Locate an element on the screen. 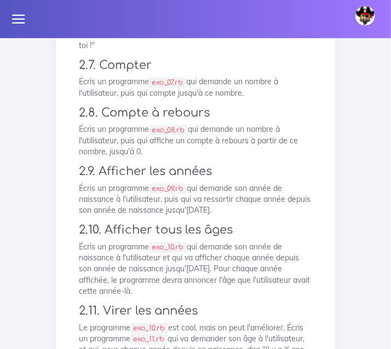 This screenshot has height=349, width=391. p: Écris un programme qui demande un nombre à l'utilisateur, puis qui compte jusqu'à ce nombre. is located at coordinates (195, 88).